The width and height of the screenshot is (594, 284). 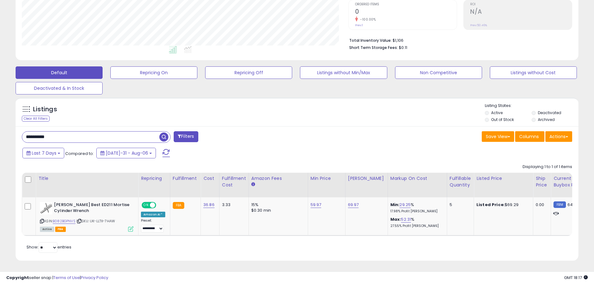 I want to click on span: FBA, so click(x=61, y=229).